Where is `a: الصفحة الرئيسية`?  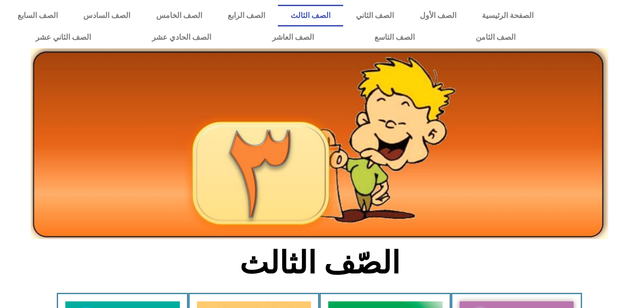 a: الصفحة الرئيسية is located at coordinates (507, 16).